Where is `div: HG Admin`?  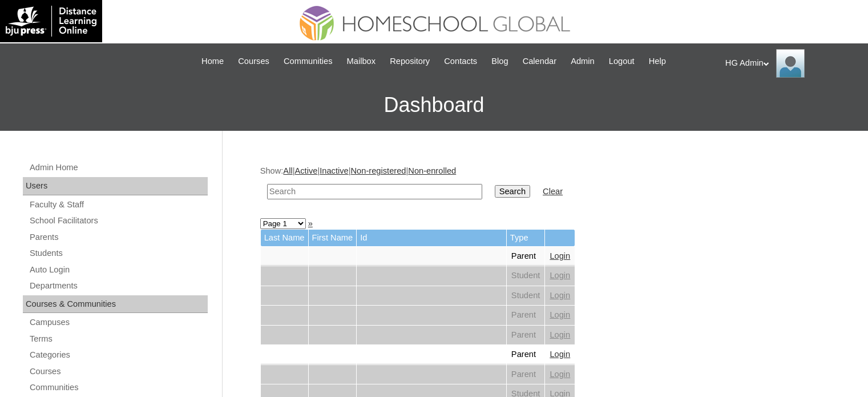
div: HG Admin is located at coordinates (791, 63).